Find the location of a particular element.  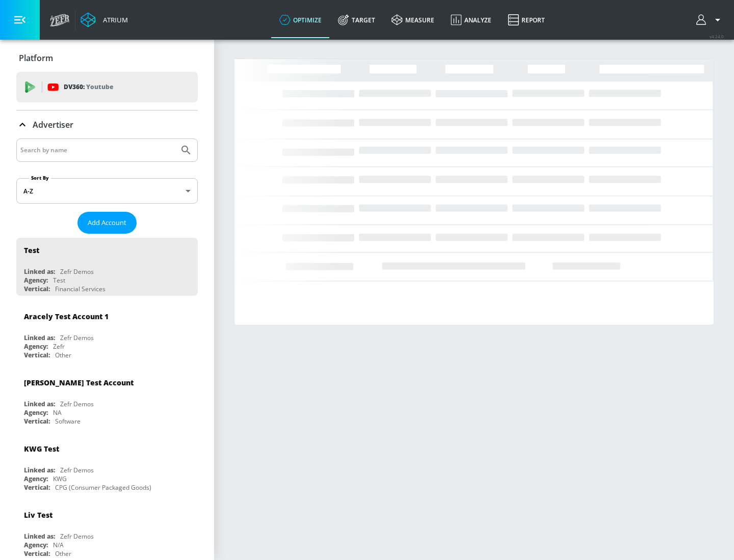

div: DV360: Youtube is located at coordinates (107, 87).